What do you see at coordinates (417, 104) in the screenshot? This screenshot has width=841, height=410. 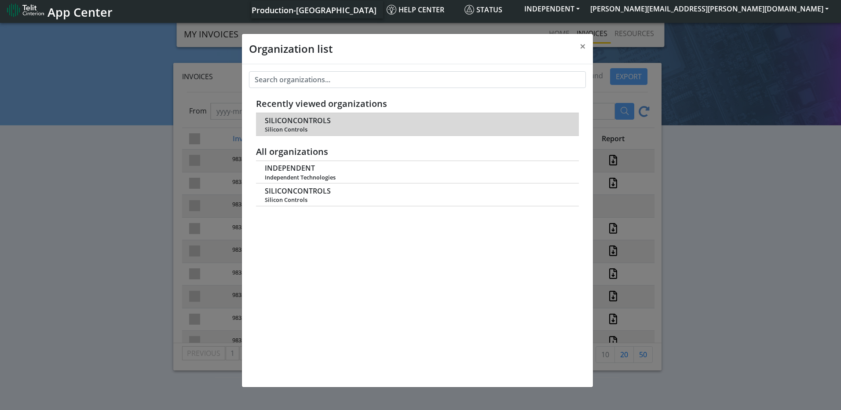 I see `h5: Recently viewed organizations` at bounding box center [417, 104].